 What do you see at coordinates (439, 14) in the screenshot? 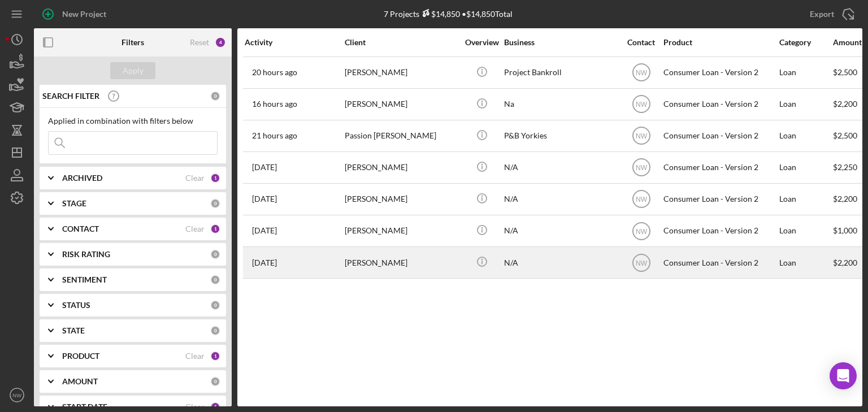
I see `div: $14,850` at bounding box center [439, 14].